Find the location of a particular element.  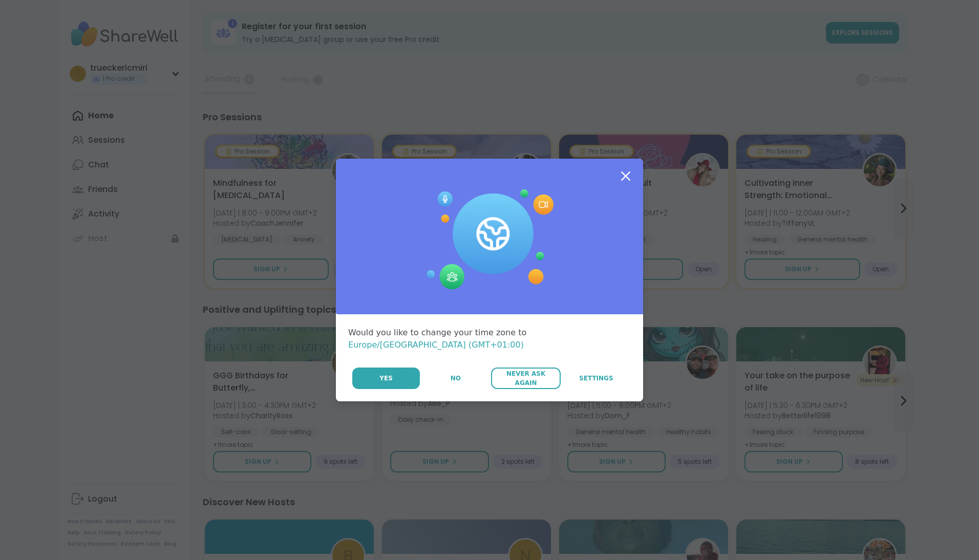

span: Never Ask Again is located at coordinates (526, 378).